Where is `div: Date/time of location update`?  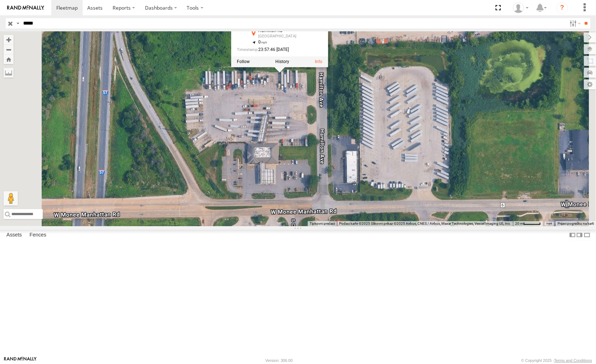
div: Date/time of location update is located at coordinates (272, 50).